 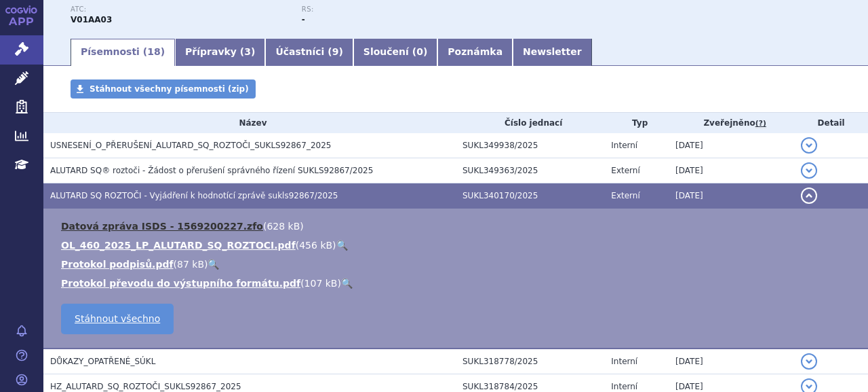 I want to click on th: Název, so click(x=249, y=122).